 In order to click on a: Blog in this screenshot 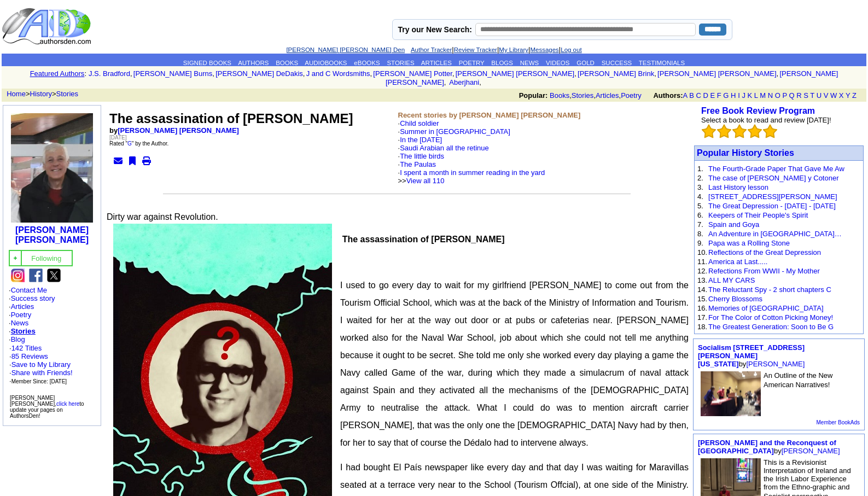, I will do `click(18, 339)`.